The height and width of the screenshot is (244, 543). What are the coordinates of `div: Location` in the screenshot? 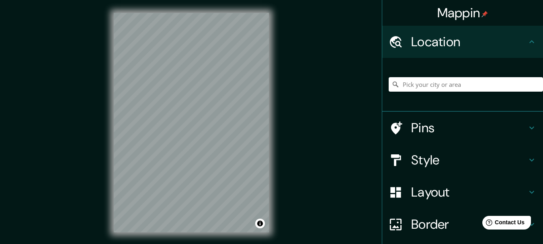 It's located at (462, 42).